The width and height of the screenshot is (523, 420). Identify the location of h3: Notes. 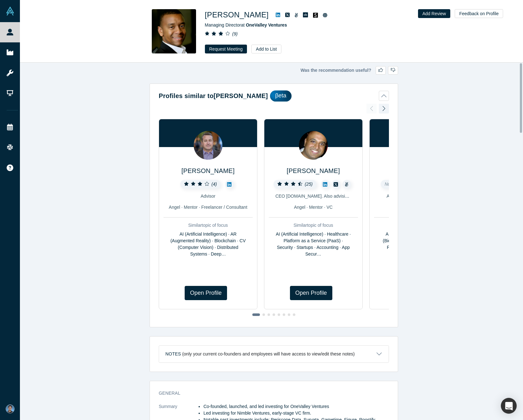
(173, 354).